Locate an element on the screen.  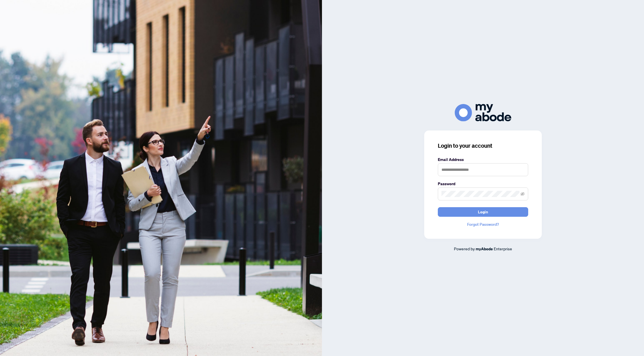
button: Login is located at coordinates (483, 212).